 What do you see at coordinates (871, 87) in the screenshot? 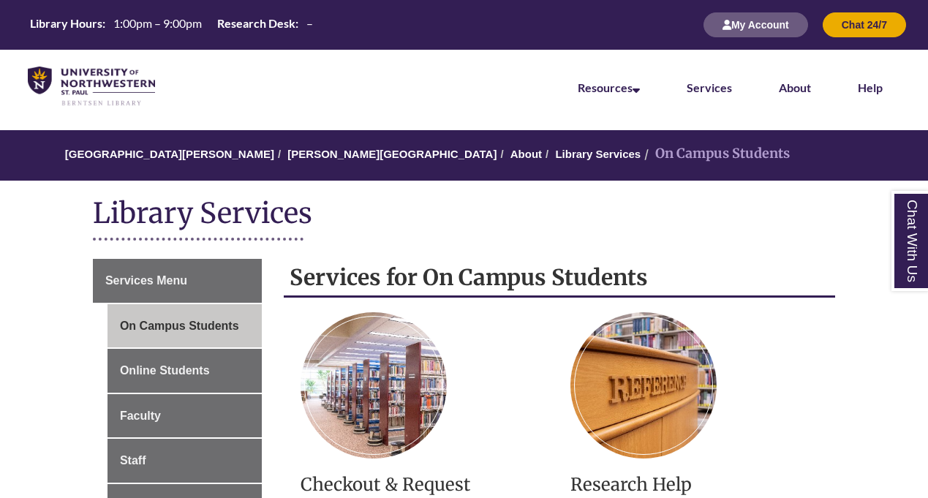
I see `a: Help` at bounding box center [871, 87].